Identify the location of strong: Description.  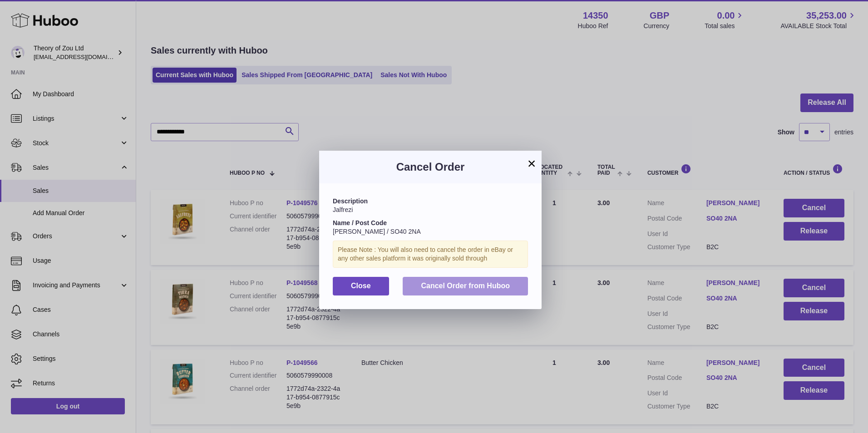
(350, 202).